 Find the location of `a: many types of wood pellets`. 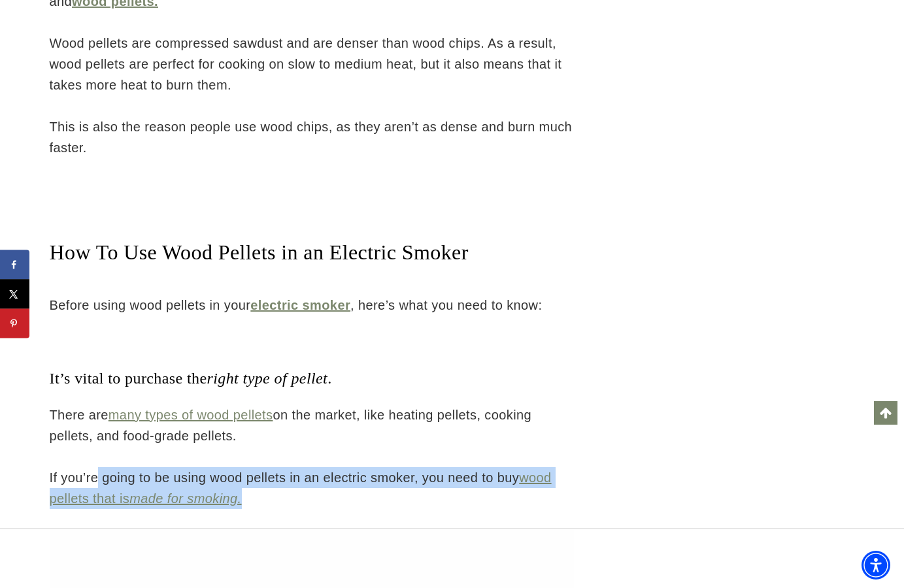

a: many types of wood pellets is located at coordinates (191, 415).